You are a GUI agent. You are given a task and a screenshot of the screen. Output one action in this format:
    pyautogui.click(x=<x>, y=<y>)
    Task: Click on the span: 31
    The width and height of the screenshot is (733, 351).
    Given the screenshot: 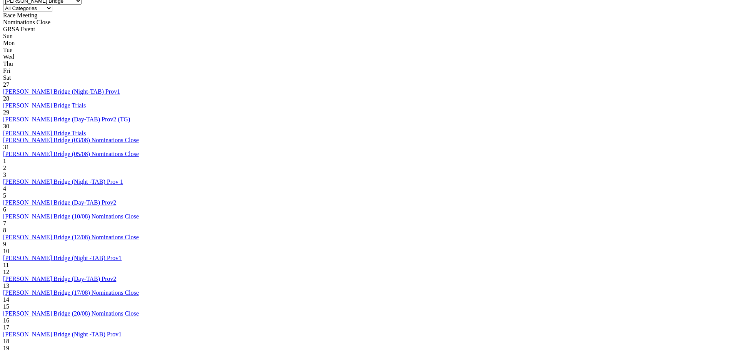 What is the action you would take?
    pyautogui.click(x=6, y=147)
    